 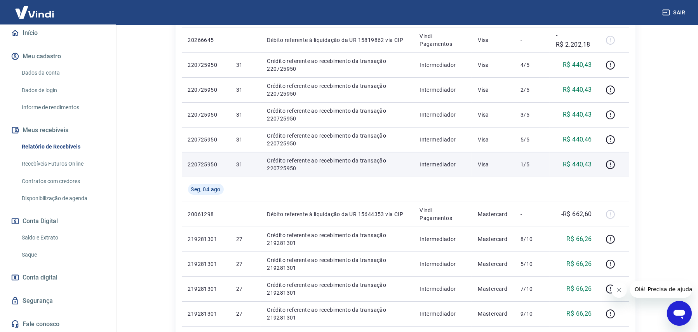 What do you see at coordinates (35, 9) in the screenshot?
I see `span: Olá! Precisa de ajuda?` at bounding box center [35, 9].